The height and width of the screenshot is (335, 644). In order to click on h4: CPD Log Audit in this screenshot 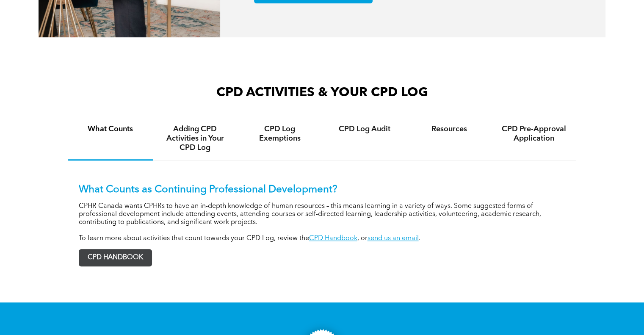, I will do `click(364, 129)`.